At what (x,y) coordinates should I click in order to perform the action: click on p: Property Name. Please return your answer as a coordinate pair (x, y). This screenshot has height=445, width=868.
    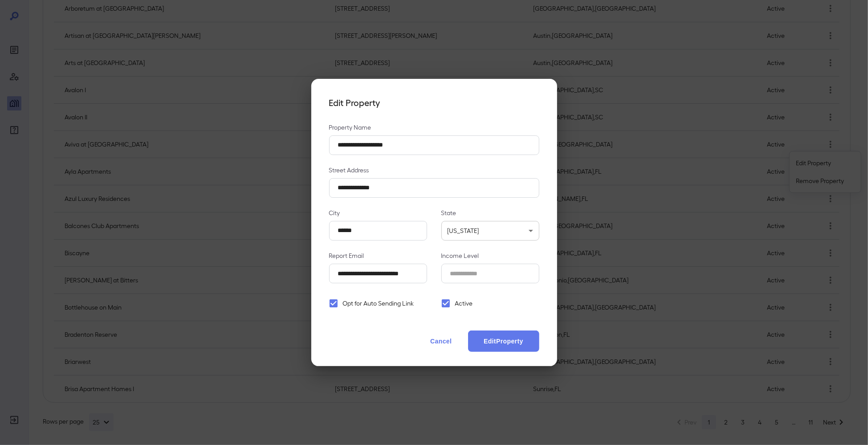
    Looking at the image, I should click on (434, 128).